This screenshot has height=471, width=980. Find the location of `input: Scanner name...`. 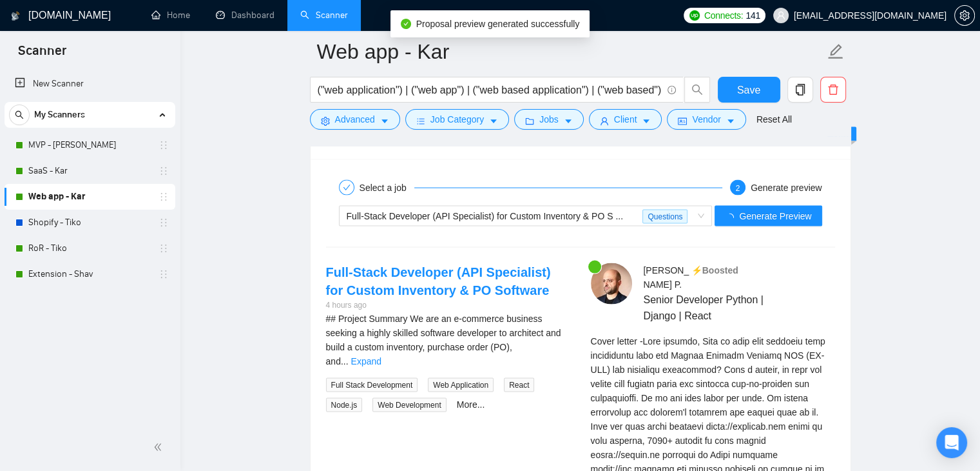

input: Scanner name... is located at coordinates (571, 52).